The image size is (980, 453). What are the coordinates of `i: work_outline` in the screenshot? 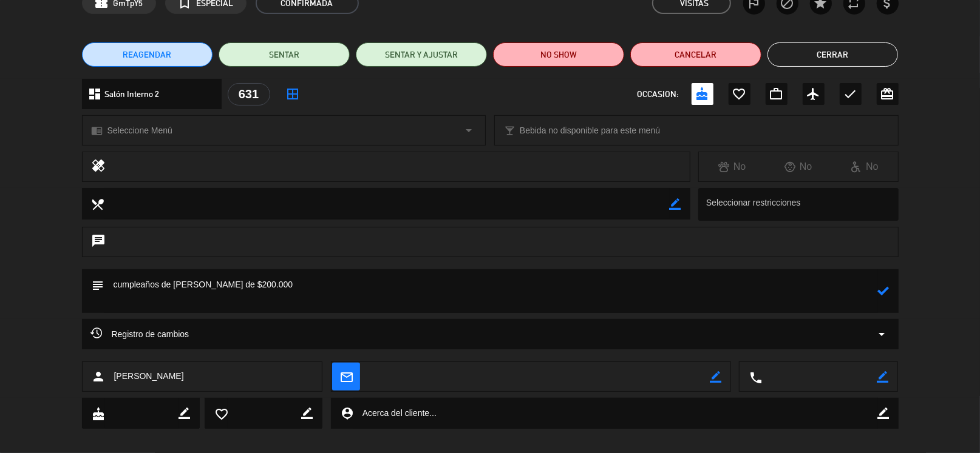 It's located at (777, 94).